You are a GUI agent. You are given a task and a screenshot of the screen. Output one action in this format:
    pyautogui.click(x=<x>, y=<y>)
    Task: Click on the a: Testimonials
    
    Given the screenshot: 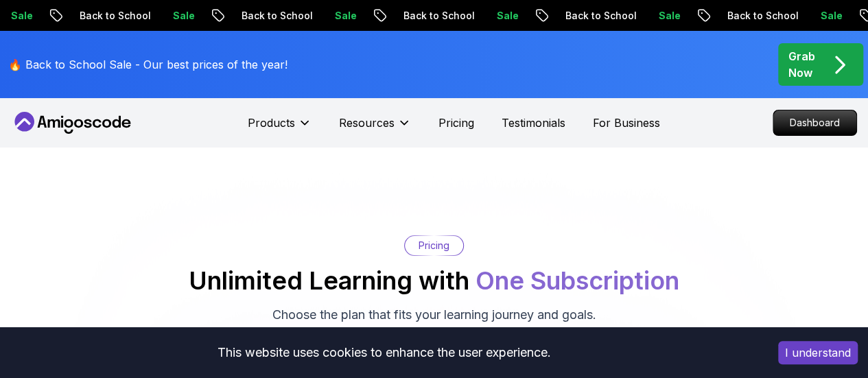 What is the action you would take?
    pyautogui.click(x=533, y=123)
    